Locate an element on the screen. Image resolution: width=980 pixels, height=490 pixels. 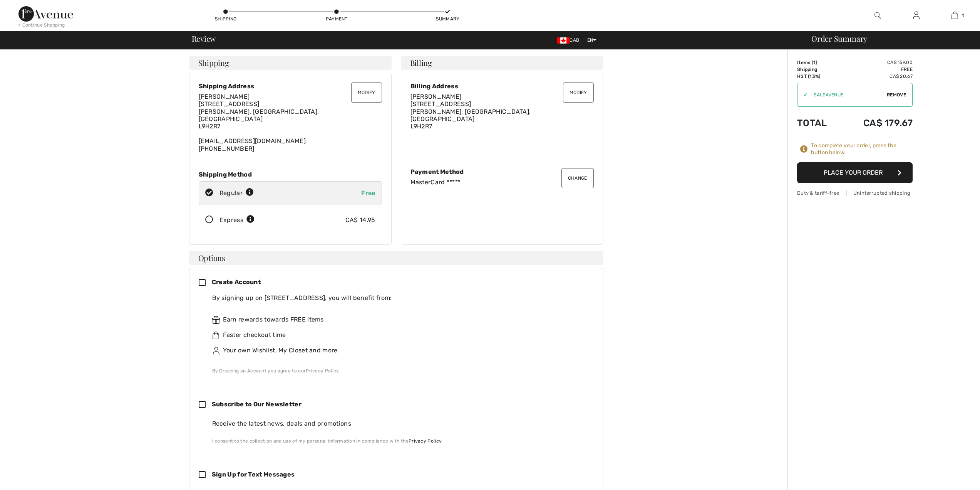
div: I consent to the collection and use of my personal information in compliance with the . is located at coordinates (400, 441).